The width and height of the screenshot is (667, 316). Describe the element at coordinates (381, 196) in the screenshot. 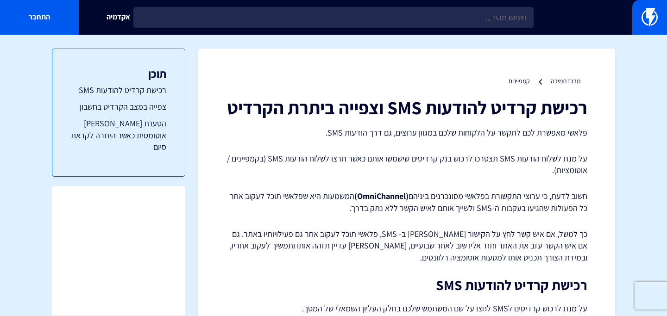

I see `strong: (OmniChannel)` at that location.